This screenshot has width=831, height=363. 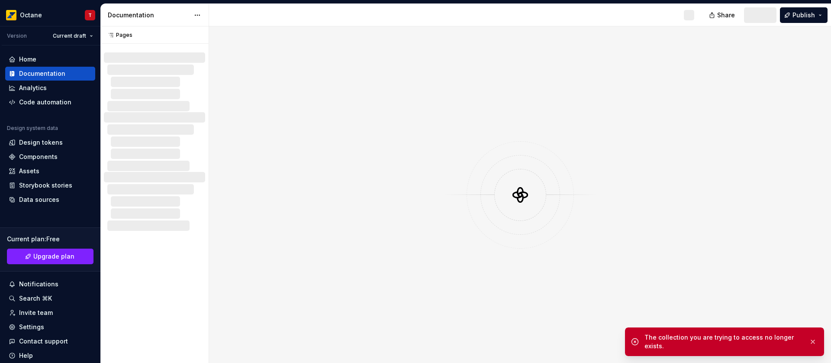 What do you see at coordinates (50, 239) in the screenshot?
I see `div: Current plan : Free` at bounding box center [50, 239].